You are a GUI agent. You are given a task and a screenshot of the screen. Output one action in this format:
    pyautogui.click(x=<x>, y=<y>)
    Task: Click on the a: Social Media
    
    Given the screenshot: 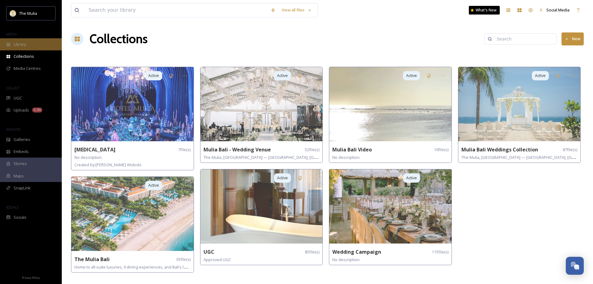 What is the action you would take?
    pyautogui.click(x=555, y=10)
    